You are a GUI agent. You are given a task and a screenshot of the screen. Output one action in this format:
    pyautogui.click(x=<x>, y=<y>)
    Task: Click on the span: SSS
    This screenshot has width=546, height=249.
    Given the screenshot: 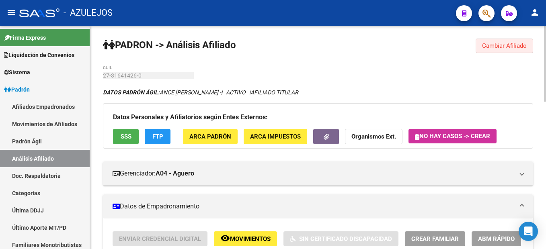 What is the action you would take?
    pyautogui.click(x=126, y=137)
    